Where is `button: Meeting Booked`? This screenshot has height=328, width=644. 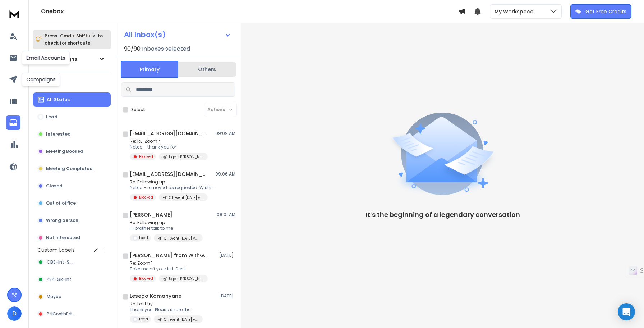 button: Meeting Booked is located at coordinates (72, 152).